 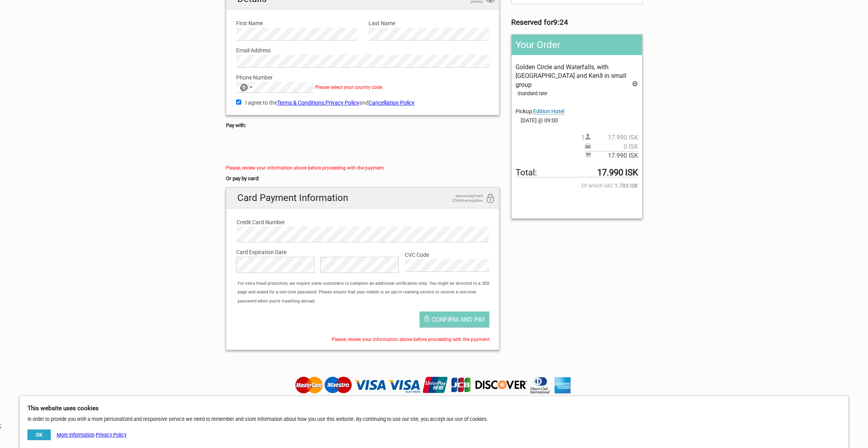 What do you see at coordinates (75, 434) in the screenshot?
I see `a: More information` at bounding box center [75, 434].